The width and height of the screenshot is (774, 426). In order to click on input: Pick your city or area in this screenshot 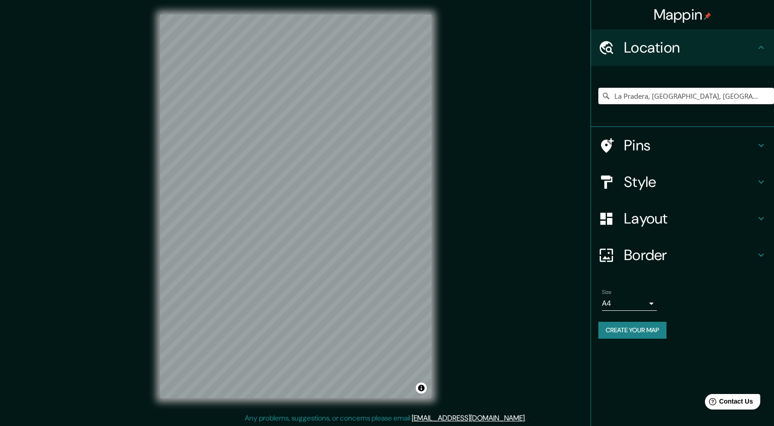, I will do `click(686, 96)`.